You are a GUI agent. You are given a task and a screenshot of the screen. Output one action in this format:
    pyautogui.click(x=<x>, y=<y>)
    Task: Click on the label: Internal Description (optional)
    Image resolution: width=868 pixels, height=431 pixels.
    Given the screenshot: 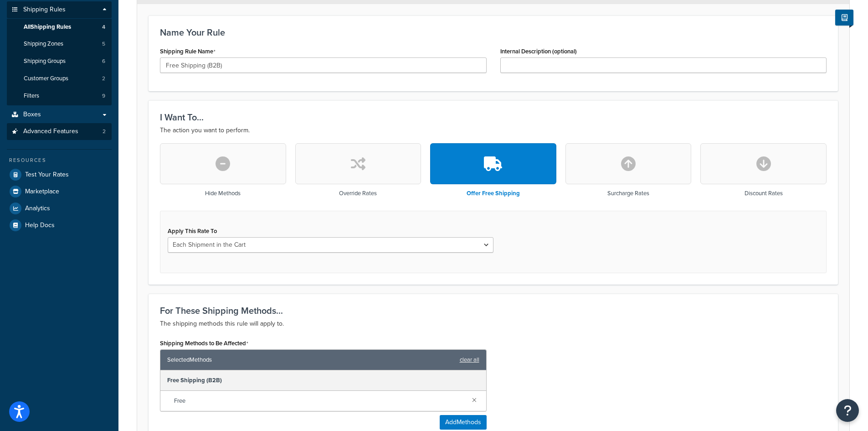 What is the action you would take?
    pyautogui.click(x=539, y=51)
    